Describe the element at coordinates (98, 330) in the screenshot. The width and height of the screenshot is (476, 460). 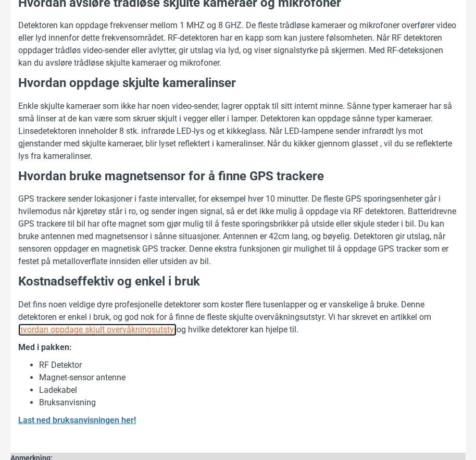
I see `a: hvordan oppdage skjult overvåkningsutstyr` at that location.